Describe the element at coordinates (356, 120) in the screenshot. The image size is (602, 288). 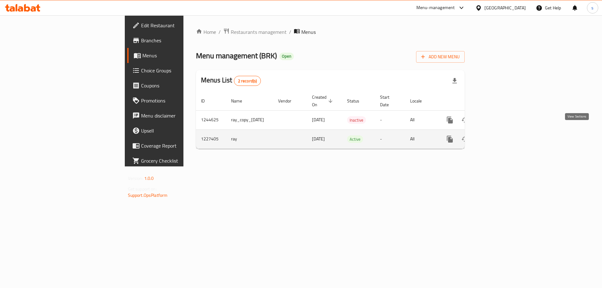
I see `div: Inactive` at that location.